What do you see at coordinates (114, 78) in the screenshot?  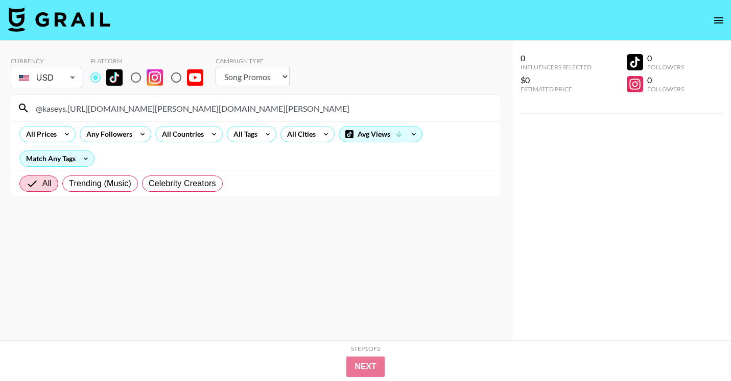 I see `img: TikTok` at bounding box center [114, 78].